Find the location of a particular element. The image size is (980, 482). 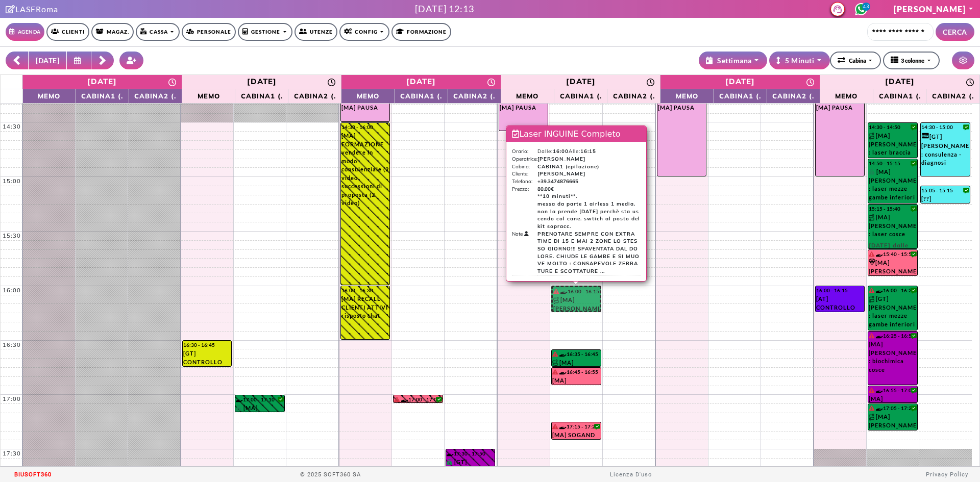

b: 80.00€ is located at coordinates (546, 189).